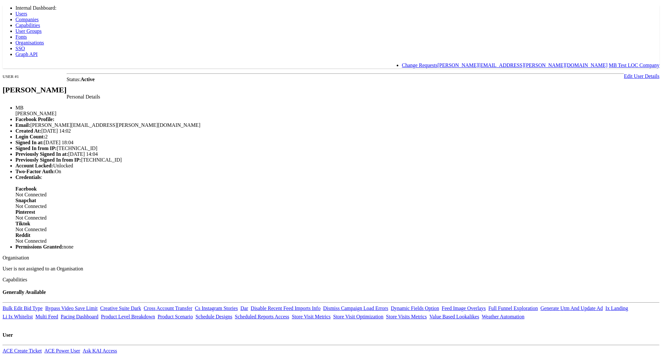 This screenshot has height=357, width=662. What do you see at coordinates (331, 269) in the screenshot?
I see `p: User is not assigned to an Organisation` at bounding box center [331, 269].